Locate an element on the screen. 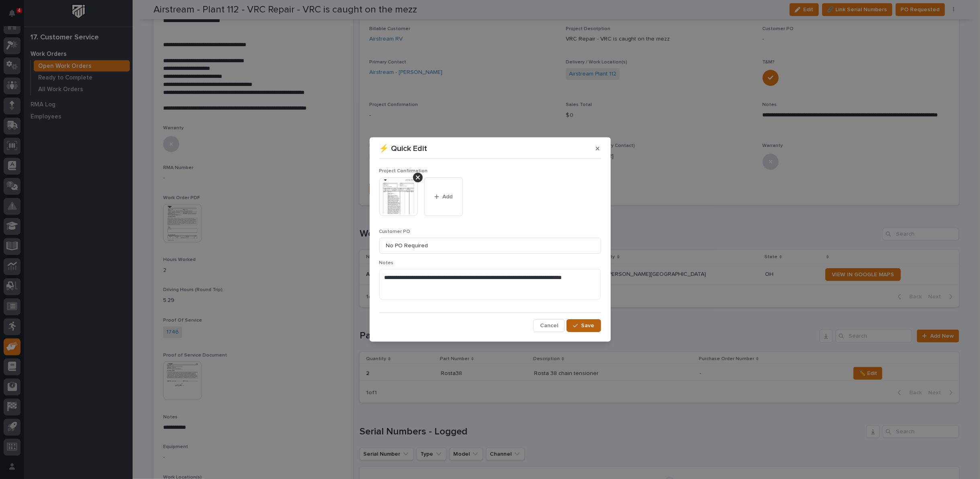  span: Customer PO is located at coordinates (395, 232).